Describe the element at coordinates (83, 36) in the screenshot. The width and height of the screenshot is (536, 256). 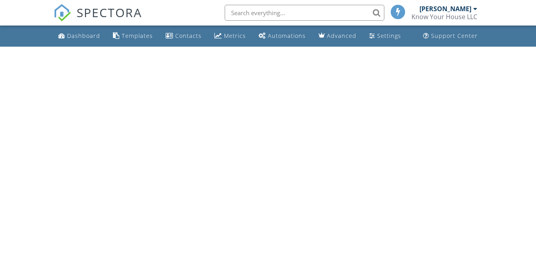
I see `div: Dashboard` at that location.